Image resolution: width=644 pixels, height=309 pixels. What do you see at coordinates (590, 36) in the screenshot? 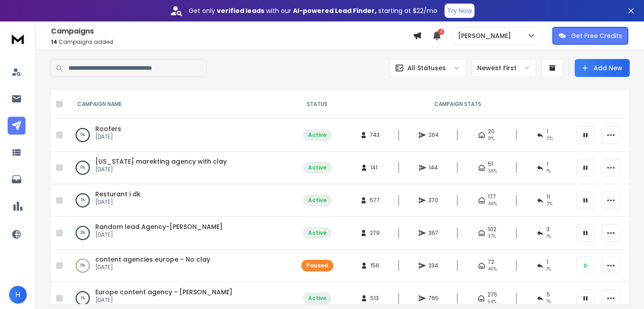
I see `button: Get Free Credits` at bounding box center [590, 36].